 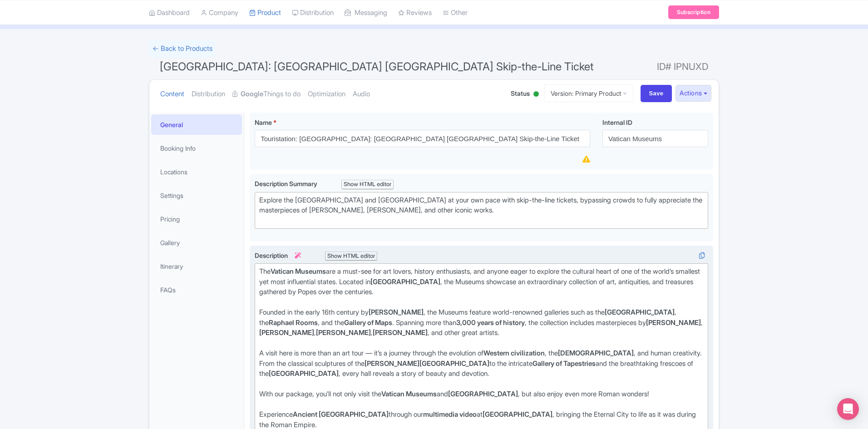 What do you see at coordinates (293, 322) in the screenshot?
I see `strong: Raphael Rooms` at bounding box center [293, 322].